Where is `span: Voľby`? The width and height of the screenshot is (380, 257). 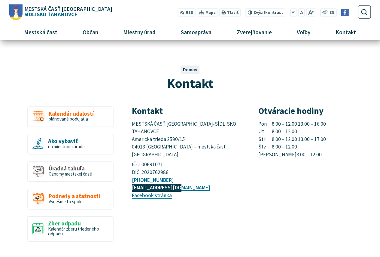 span: Voľby is located at coordinates (304, 32).